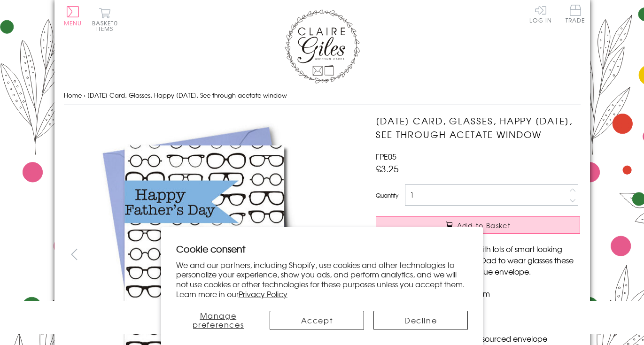 Image resolution: width=644 pixels, height=345 pixels. I want to click on a: Privacy Policy, so click(263, 294).